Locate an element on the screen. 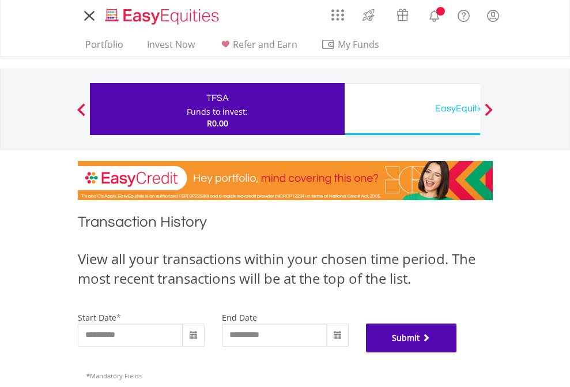 This screenshot has width=570, height=387. label: end date is located at coordinates (239, 317).